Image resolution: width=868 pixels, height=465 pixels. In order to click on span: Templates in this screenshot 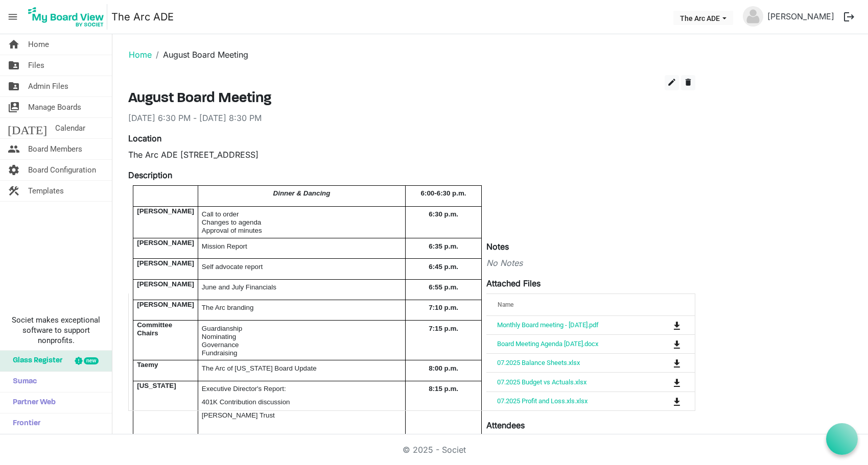, I will do `click(46, 191)`.